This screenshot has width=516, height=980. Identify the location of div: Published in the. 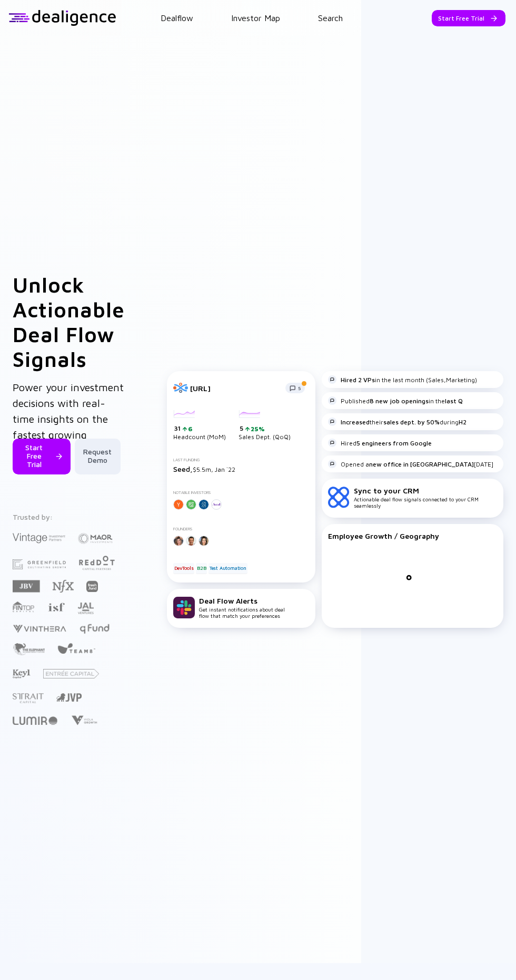
(396, 400).